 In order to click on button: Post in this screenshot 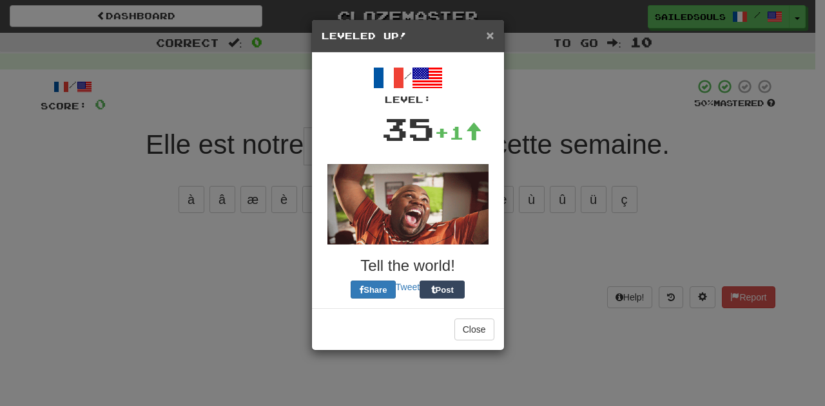, I will do `click(442, 290)`.